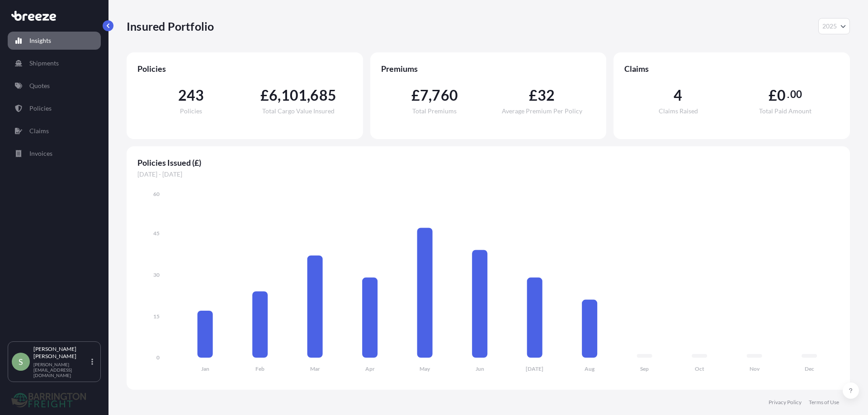 The width and height of the screenshot is (868, 415). I want to click on span: Total Paid Amount, so click(785, 111).